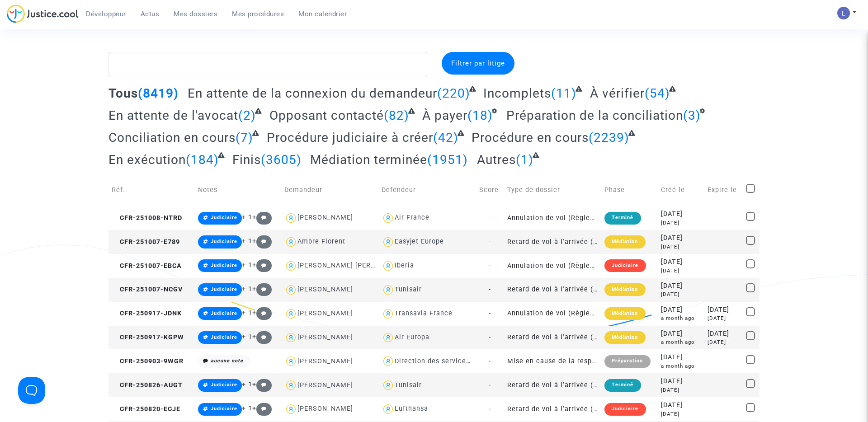 This screenshot has height=422, width=868. What do you see at coordinates (238, 190) in the screenshot?
I see `td: Notes` at bounding box center [238, 190].